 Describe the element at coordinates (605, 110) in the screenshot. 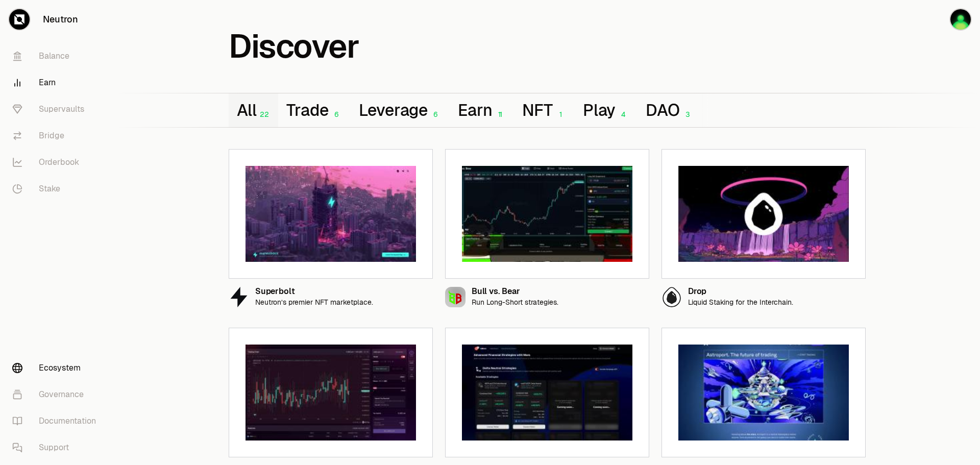

I see `button: Play` at that location.